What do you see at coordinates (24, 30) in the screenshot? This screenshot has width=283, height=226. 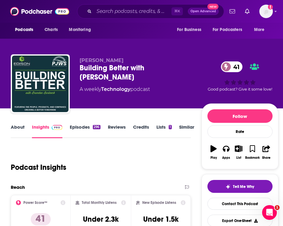 I see `span: Podcasts` at bounding box center [24, 30].